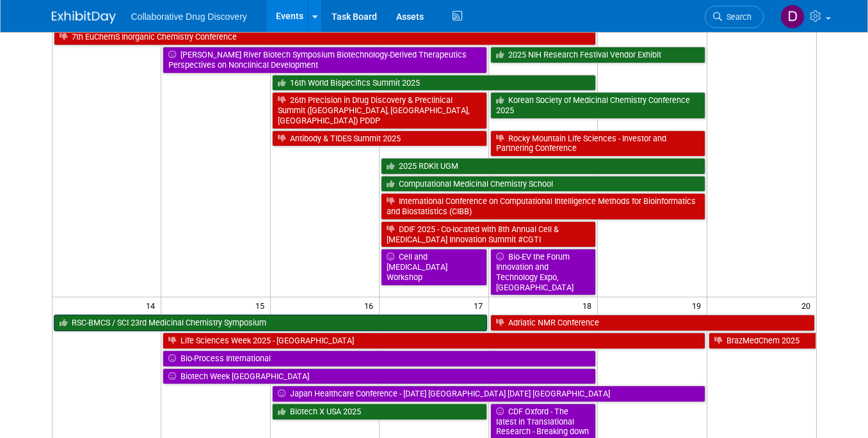 The width and height of the screenshot is (868, 438). Describe the element at coordinates (152, 305) in the screenshot. I see `span: 14` at that location.